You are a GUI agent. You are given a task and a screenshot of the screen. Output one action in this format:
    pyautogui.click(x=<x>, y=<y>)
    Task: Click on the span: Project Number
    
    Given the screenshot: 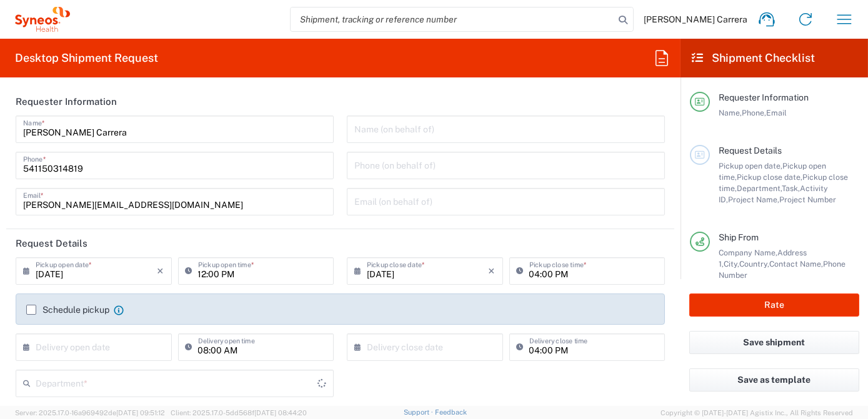 What is the action you would take?
    pyautogui.click(x=807, y=199)
    